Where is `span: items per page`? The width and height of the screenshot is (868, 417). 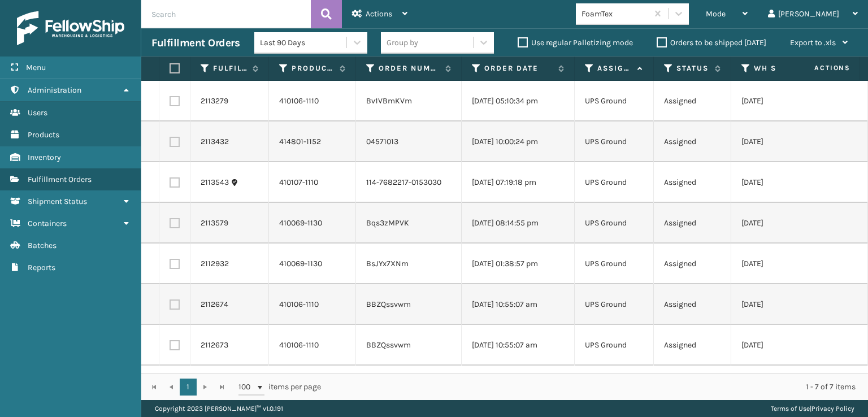 span: items per page is located at coordinates (280, 388).